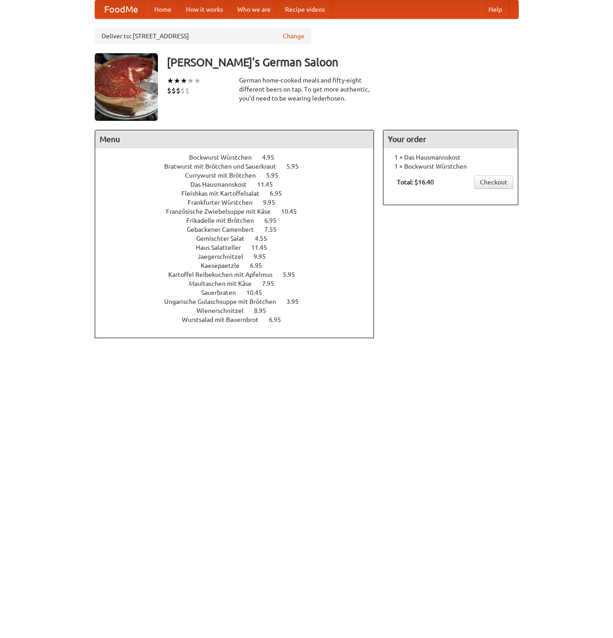  What do you see at coordinates (235, 139) in the screenshot?
I see `h4: Menu` at bounding box center [235, 139].